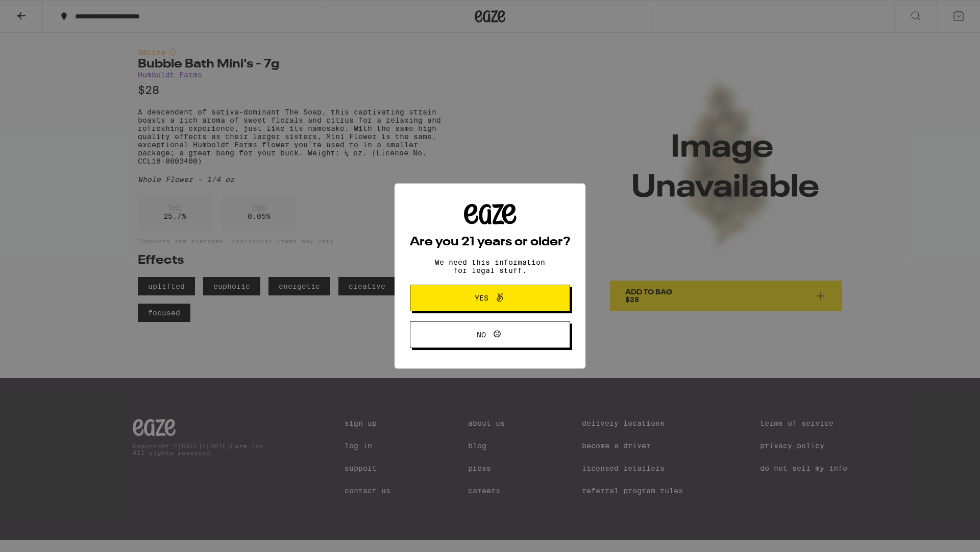 This screenshot has width=980, height=552. I want to click on h2: Are you 21 years or older?, so click(490, 242).